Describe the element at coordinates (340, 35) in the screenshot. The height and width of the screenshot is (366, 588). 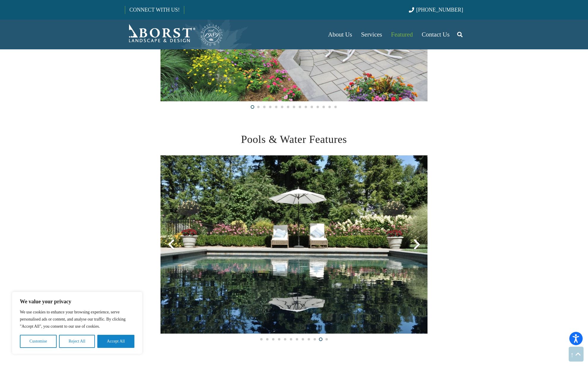
I see `a: About Us` at that location.